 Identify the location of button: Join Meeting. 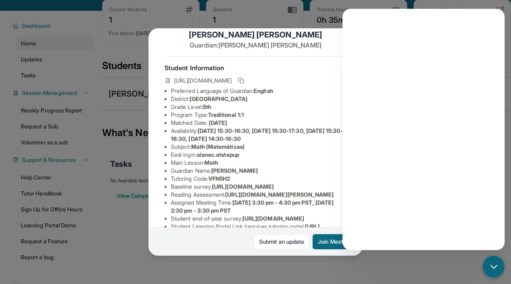
(334, 242).